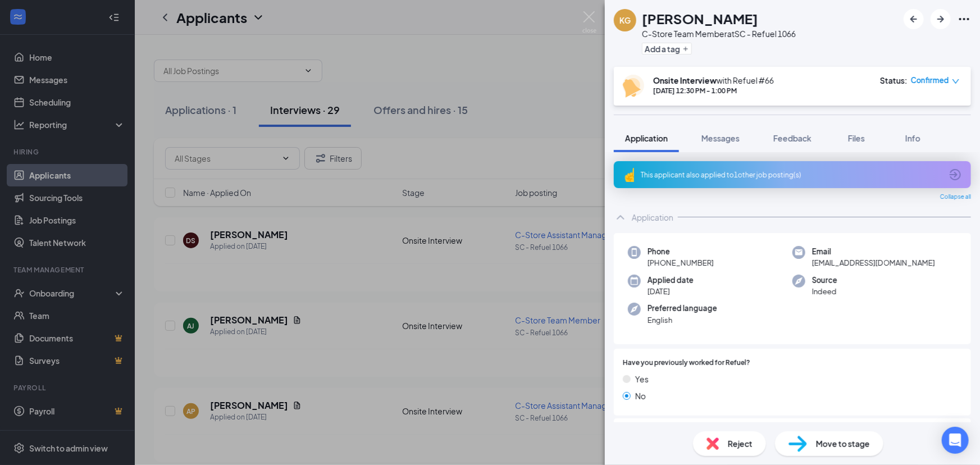  Describe the element at coordinates (721, 139) in the screenshot. I see `span: Messages` at that location.